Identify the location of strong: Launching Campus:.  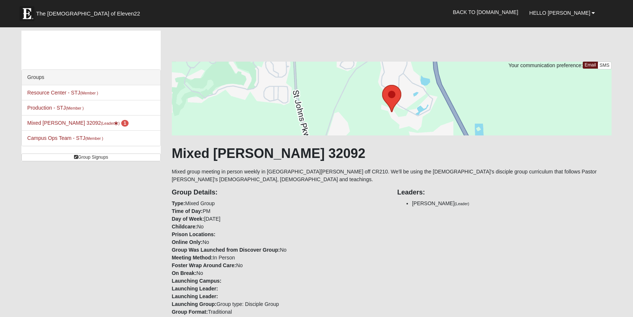
(197, 281).